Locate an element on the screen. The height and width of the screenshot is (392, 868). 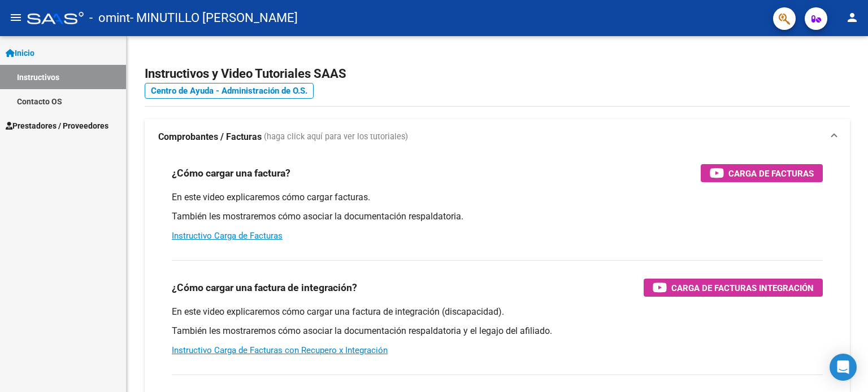
span: Prestadores / Proveedores is located at coordinates (57, 126).